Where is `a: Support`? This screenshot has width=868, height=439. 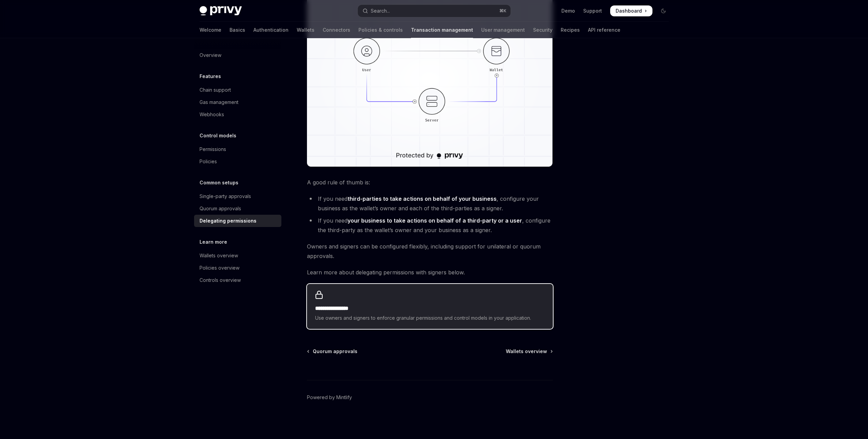 a: Support is located at coordinates (593, 11).